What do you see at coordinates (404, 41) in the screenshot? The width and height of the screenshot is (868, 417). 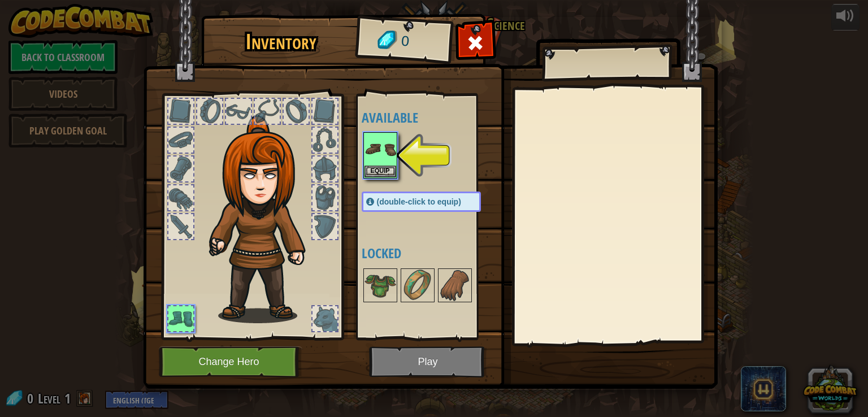 I see `span: 0` at bounding box center [404, 41].